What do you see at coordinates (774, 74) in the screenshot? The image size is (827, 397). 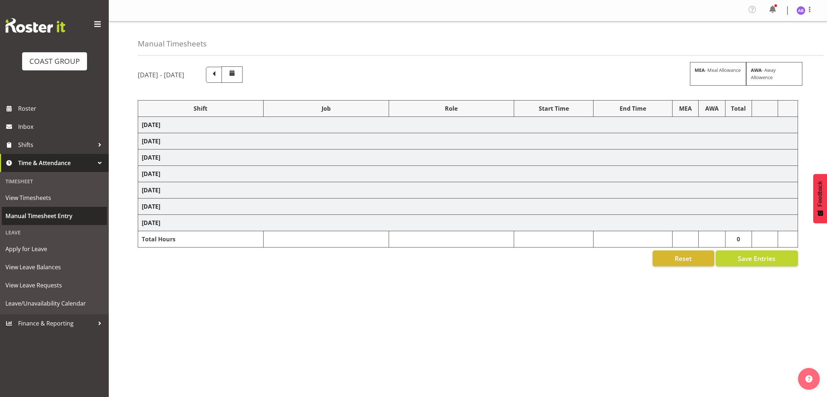 I see `div: - Away Allowence` at bounding box center [774, 74].